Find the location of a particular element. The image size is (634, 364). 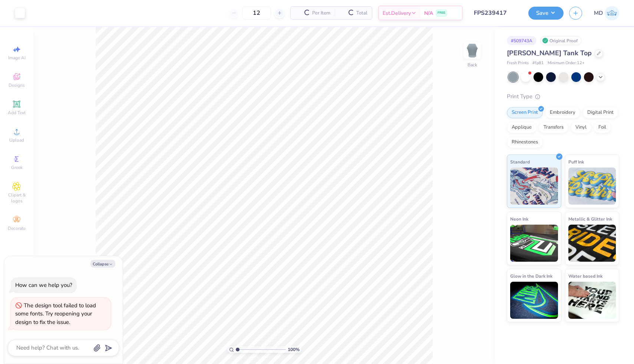

input: Untitled Design is located at coordinates (495, 13).